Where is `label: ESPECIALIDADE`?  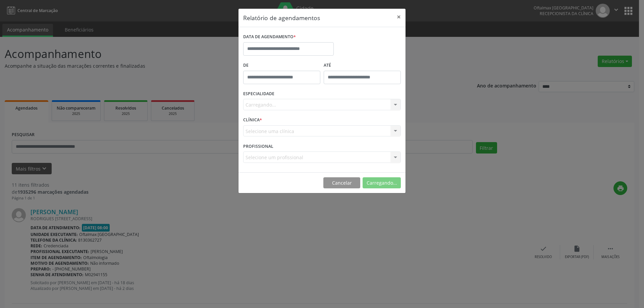 label: ESPECIALIDADE is located at coordinates (259, 94).